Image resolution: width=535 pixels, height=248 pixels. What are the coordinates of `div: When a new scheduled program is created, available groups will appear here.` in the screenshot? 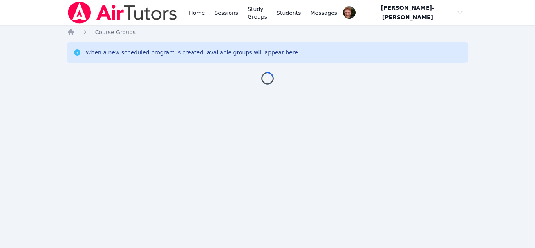 It's located at (193, 53).